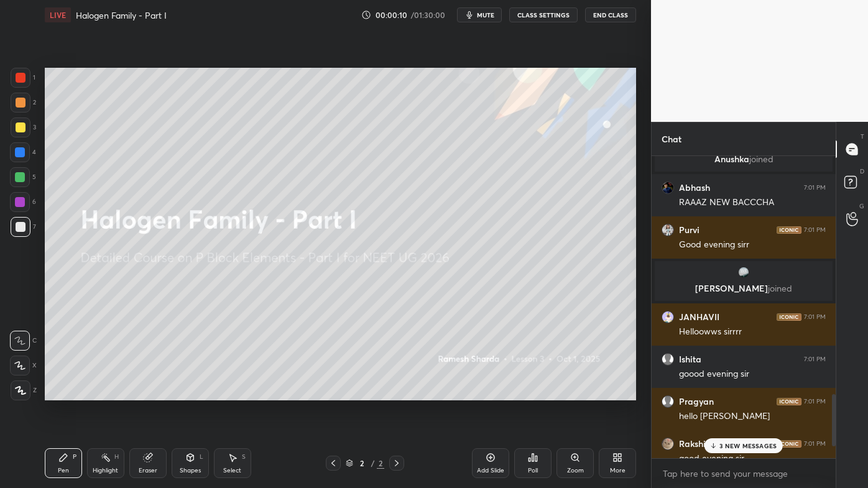  Describe the element at coordinates (63, 471) in the screenshot. I see `div: Pen` at that location.